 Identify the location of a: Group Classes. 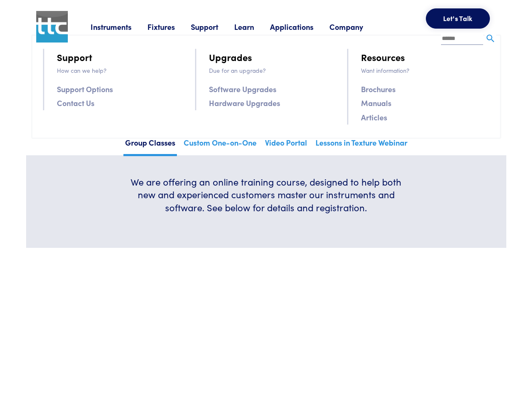
(150, 146).